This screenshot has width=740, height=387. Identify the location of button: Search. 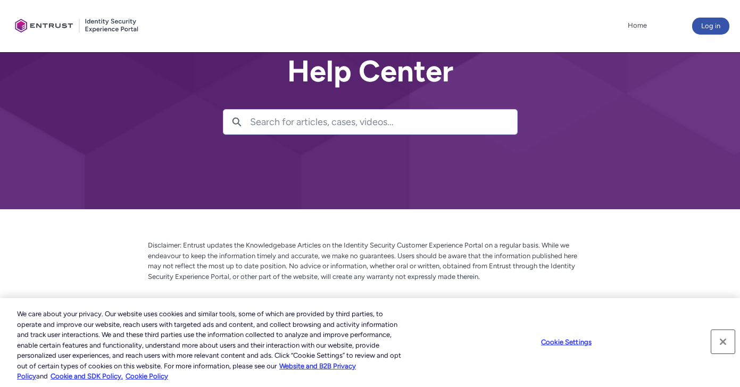
(237, 122).